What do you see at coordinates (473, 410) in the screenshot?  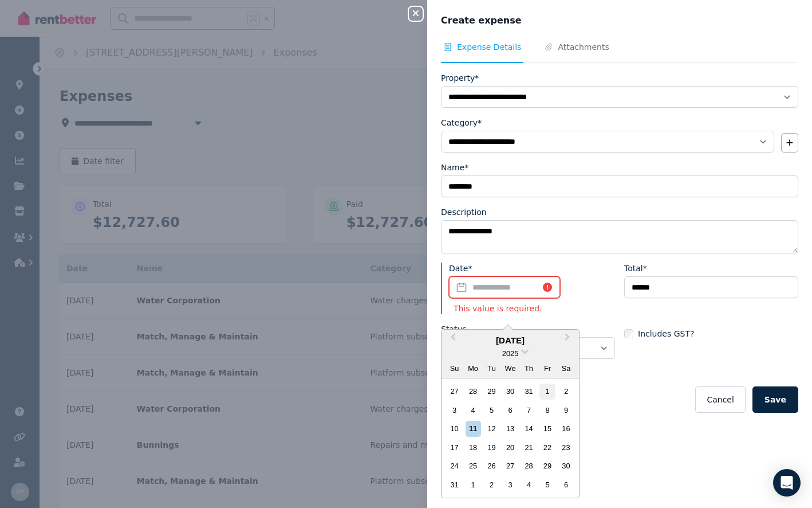 I see `div: Choose Monday, August 4th, 2025` at bounding box center [473, 410].